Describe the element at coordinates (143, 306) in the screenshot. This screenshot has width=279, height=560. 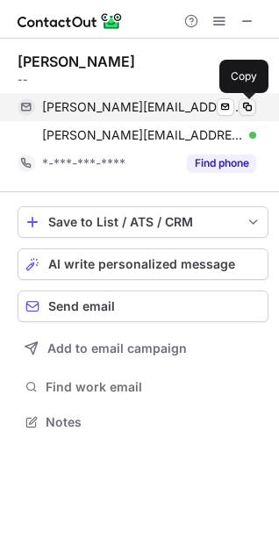
I see `button: Send email` at that location.